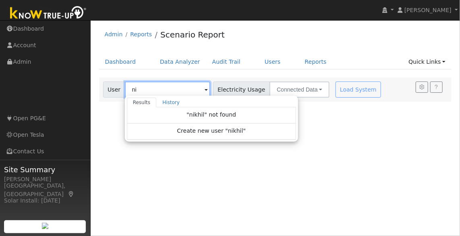  Describe the element at coordinates (422, 87) in the screenshot. I see `button: Settings` at that location.